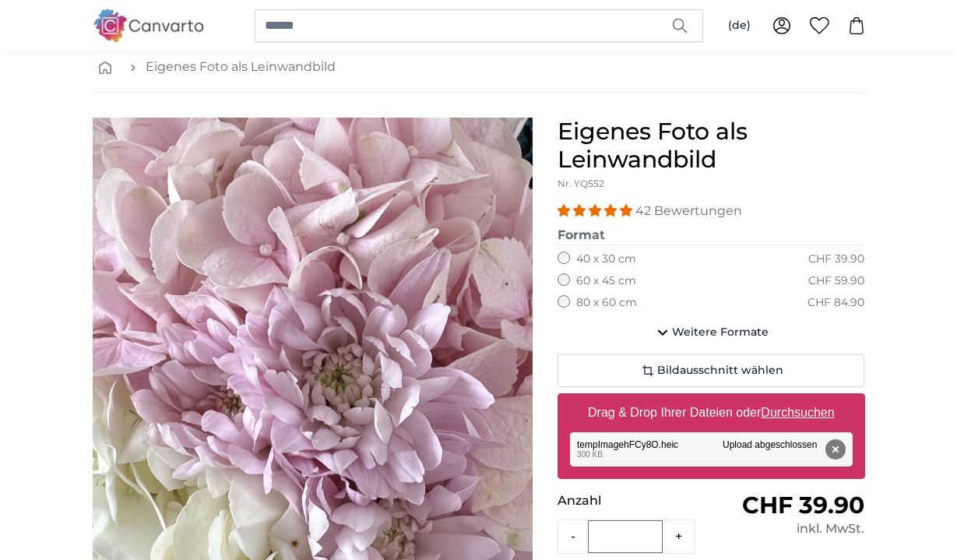  Describe the element at coordinates (803, 505) in the screenshot. I see `span: CHF 39.90` at that location.